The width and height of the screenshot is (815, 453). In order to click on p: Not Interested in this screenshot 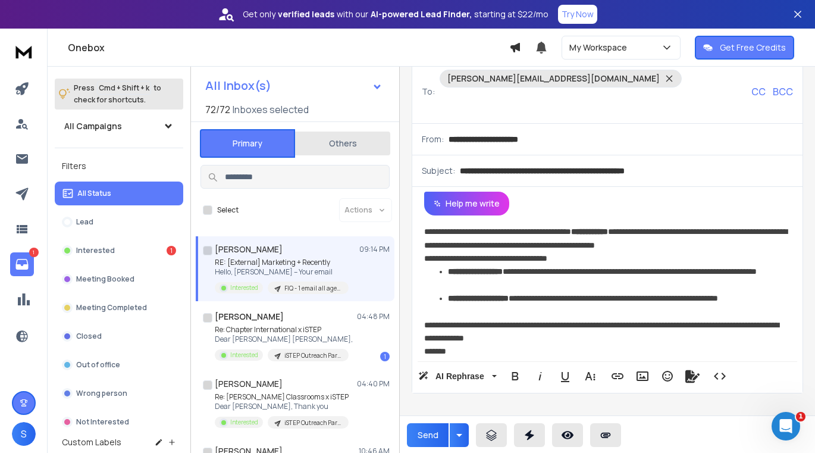, I will do `click(102, 422)`.